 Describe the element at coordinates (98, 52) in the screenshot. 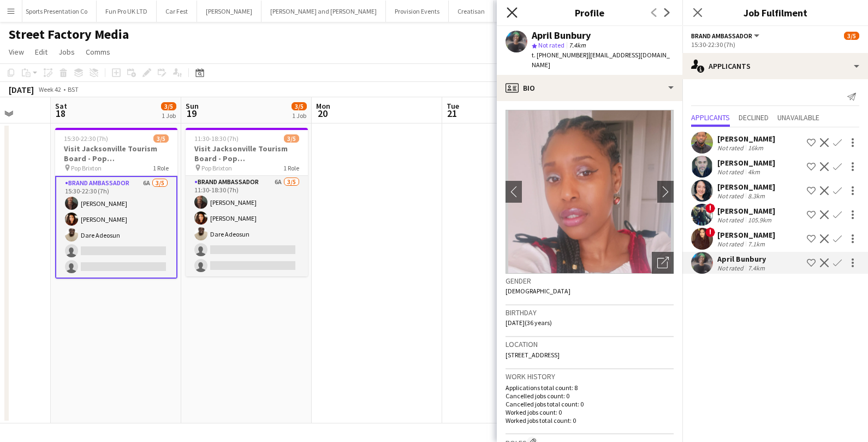

I see `a: Comms` at that location.